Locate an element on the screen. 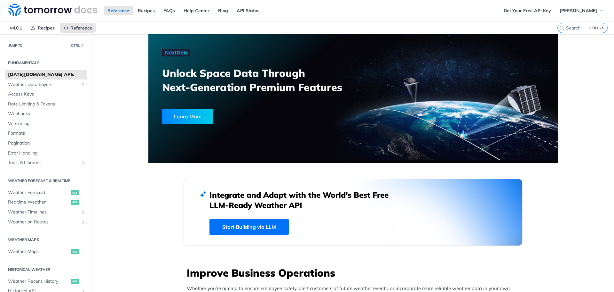 The image size is (614, 292). button: JUMP TOCTRL-/ is located at coordinates (46, 45).